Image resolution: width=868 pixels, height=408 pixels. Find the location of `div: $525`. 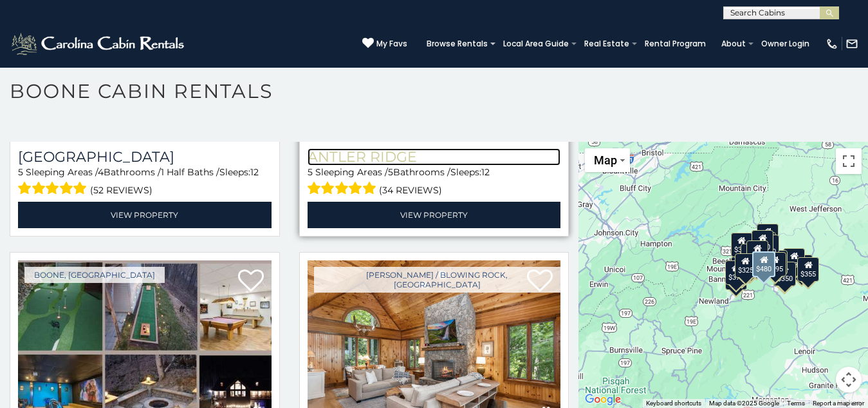

div: $525 is located at coordinates (768, 235).